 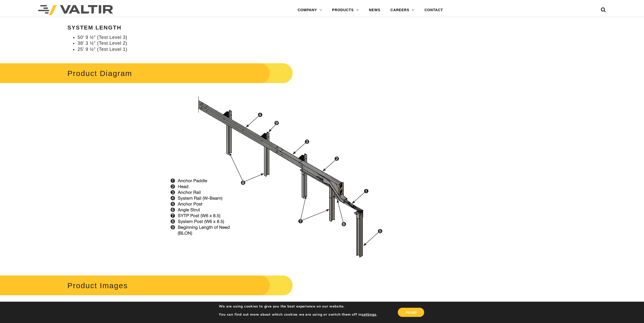 What do you see at coordinates (247, 43) in the screenshot?
I see `li: 38′ 3 ½″ (Test Level 2)` at bounding box center [247, 43].